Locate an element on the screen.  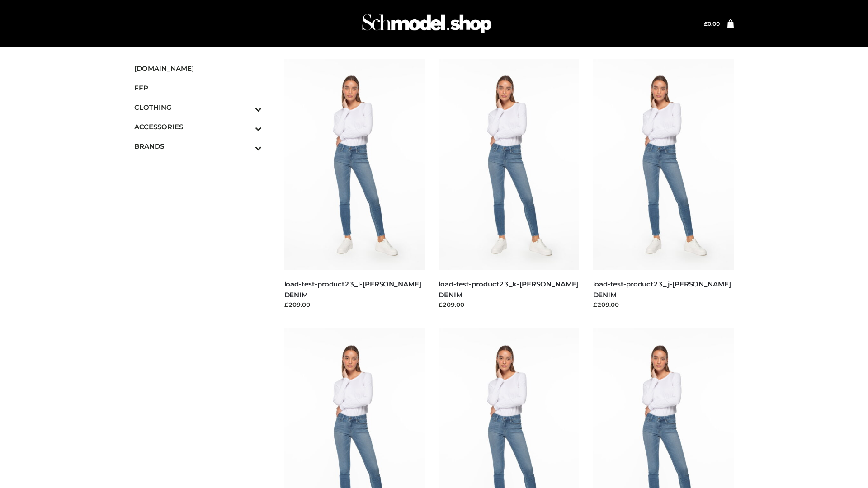
img: Schmodel Admin 964 is located at coordinates (427, 23).